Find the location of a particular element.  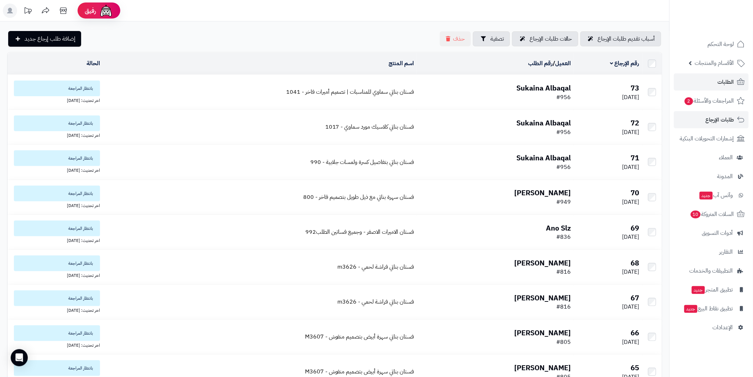

span: إضافة طلب إرجاع جديد is located at coordinates (50, 39).